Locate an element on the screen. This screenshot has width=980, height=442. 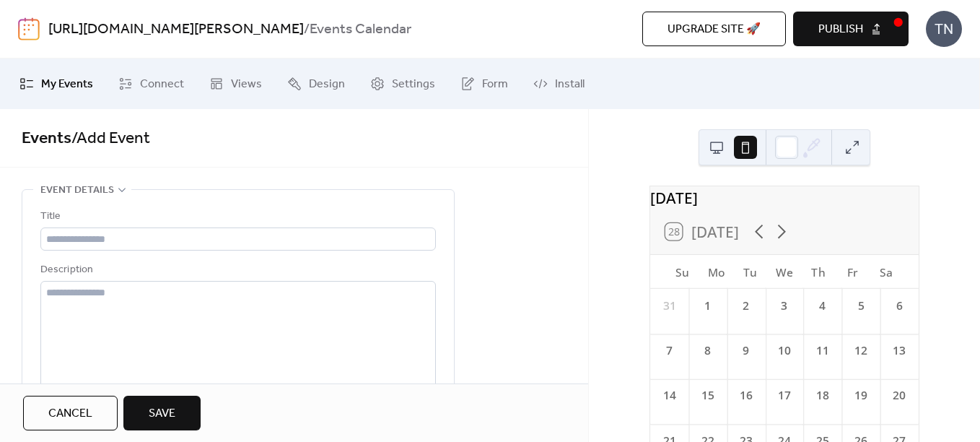
span: Form is located at coordinates (495, 85).